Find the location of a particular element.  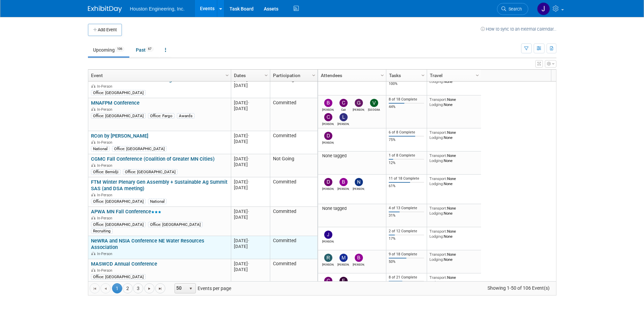

a: Go to the first page is located at coordinates (95, 289).